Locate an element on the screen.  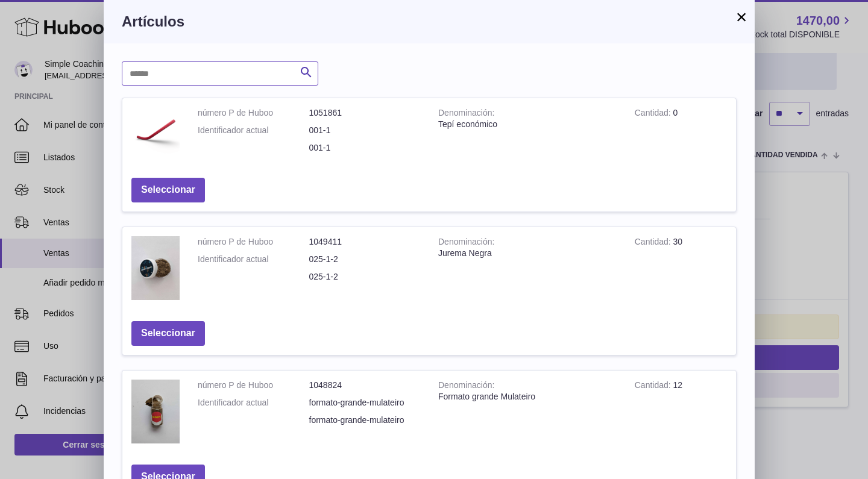
img: Formato grande Mulateiro is located at coordinates (156, 411).